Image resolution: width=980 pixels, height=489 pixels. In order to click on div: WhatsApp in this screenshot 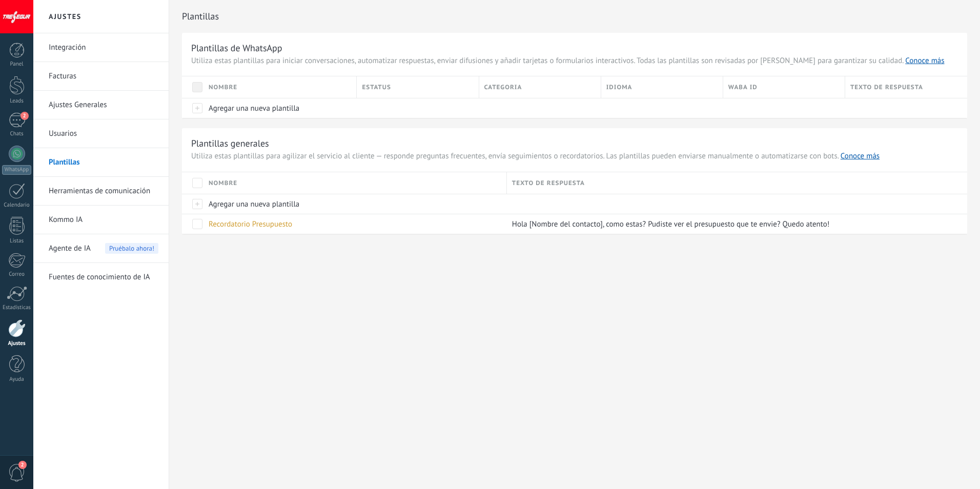, I will do `click(17, 169)`.